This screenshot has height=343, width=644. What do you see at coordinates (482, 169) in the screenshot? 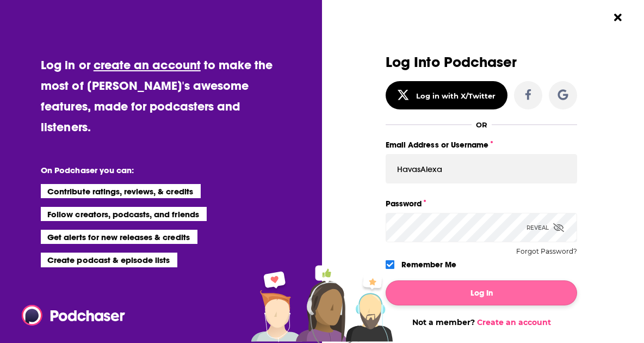
I see `input: Email Address or Username` at bounding box center [482, 169].